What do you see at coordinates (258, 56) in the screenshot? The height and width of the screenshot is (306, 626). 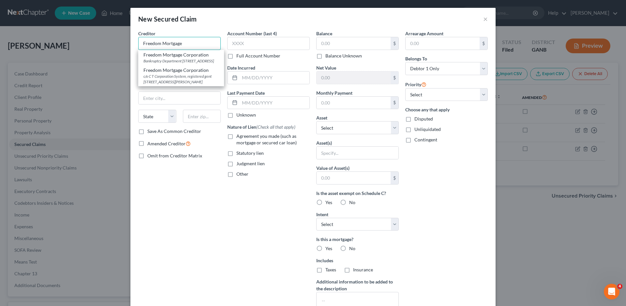 I see `label: Full Account Number` at bounding box center [258, 56].